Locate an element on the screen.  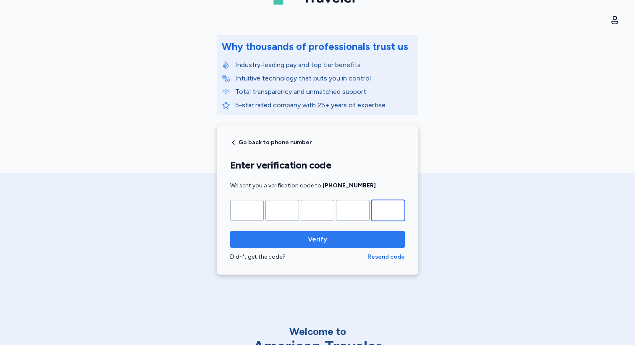
div: Why thousands of professionals trust us is located at coordinates (315, 47).